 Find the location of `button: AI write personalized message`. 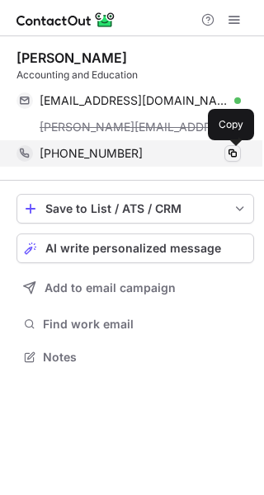

button: AI write personalized message is located at coordinates (135, 248).